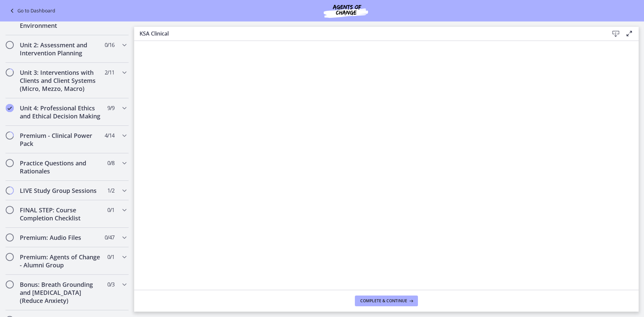  What do you see at coordinates (111, 163) in the screenshot?
I see `span: 0 / 8` at bounding box center [111, 163].